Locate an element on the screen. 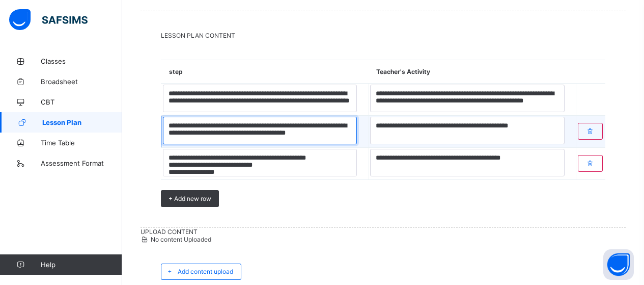 Image resolution: width=644 pixels, height=285 pixels. th: Teacher's Activity is located at coordinates (472, 71).